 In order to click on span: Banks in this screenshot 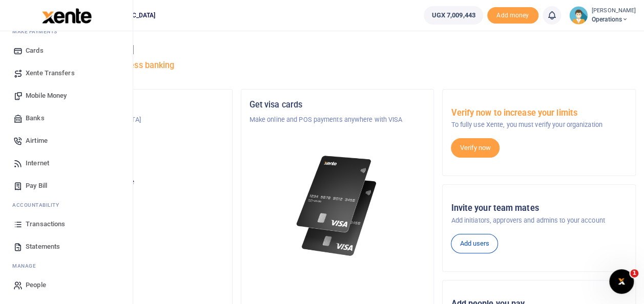, I will do `click(35, 118)`.